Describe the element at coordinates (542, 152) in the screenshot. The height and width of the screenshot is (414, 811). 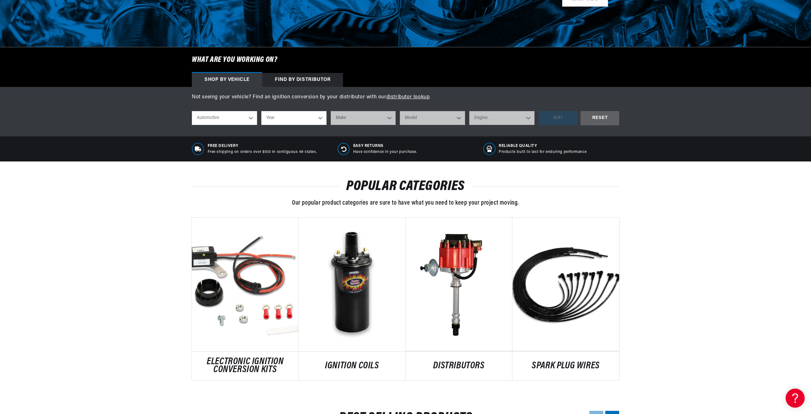
I see `p: Products built to last for enduring performance` at that location.